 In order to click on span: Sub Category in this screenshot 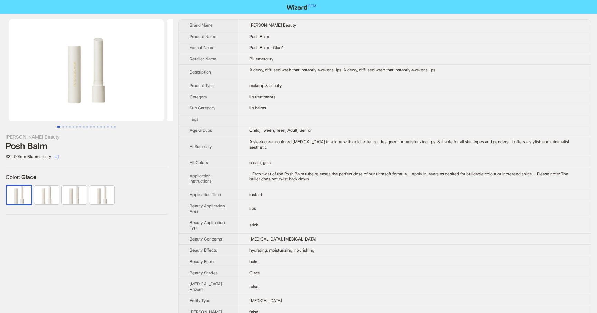, I will do `click(202, 108)`.